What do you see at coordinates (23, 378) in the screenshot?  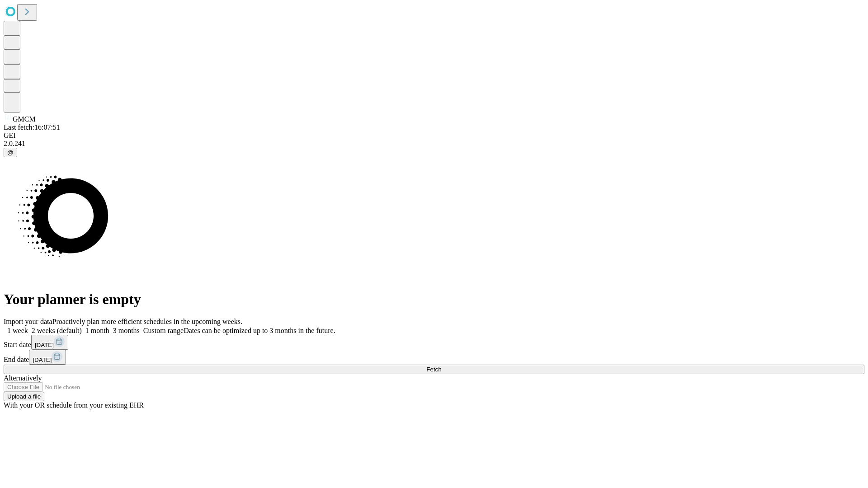 I see `span: Alternatively` at bounding box center [23, 378].